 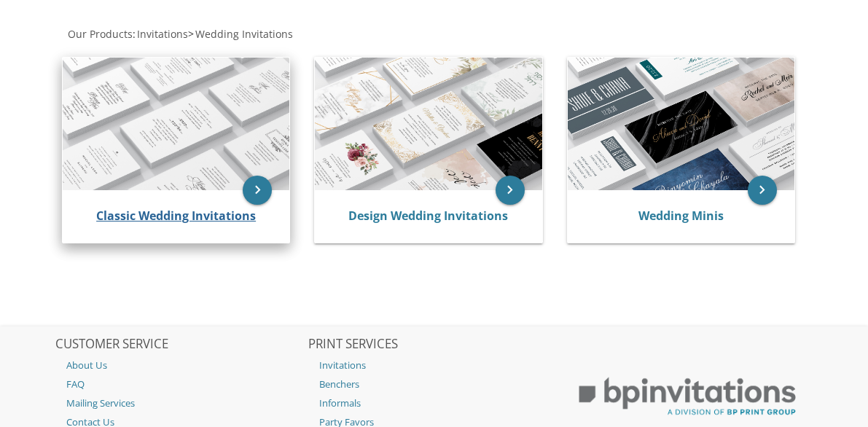 I want to click on a: Wedding Invitations, so click(x=243, y=34).